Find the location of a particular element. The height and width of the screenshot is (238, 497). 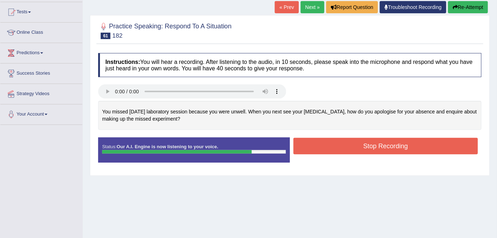

button: Re-Attempt is located at coordinates (468, 7).